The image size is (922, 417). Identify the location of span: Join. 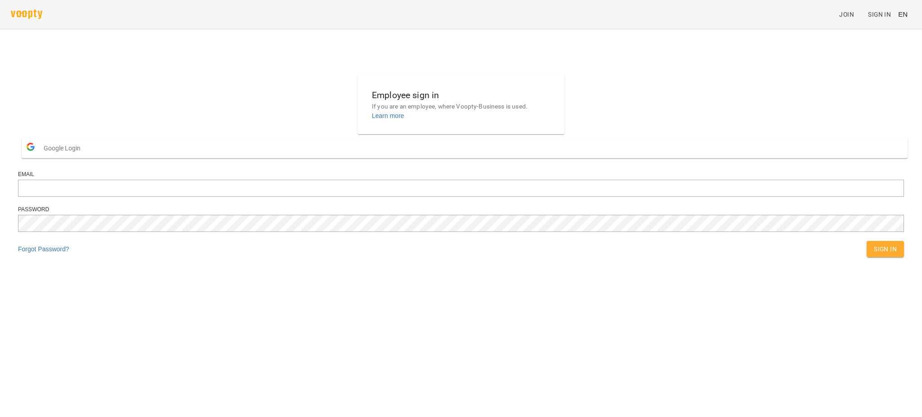
(847, 14).